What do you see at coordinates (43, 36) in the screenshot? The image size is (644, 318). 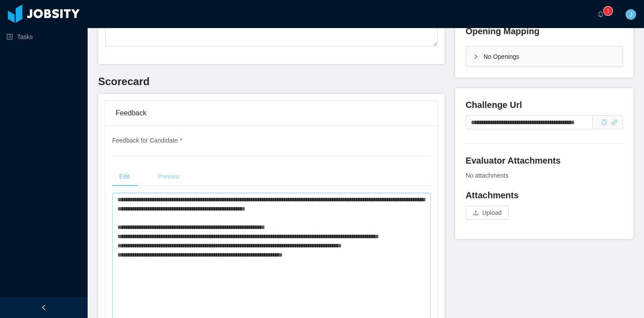 I see `a: icon: profileTasks` at bounding box center [43, 36].